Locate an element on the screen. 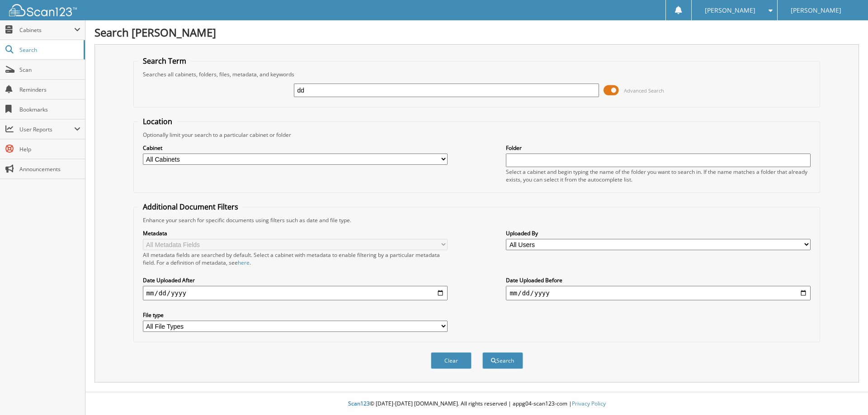  img: scan123-logo-white.svg is located at coordinates (43, 10).